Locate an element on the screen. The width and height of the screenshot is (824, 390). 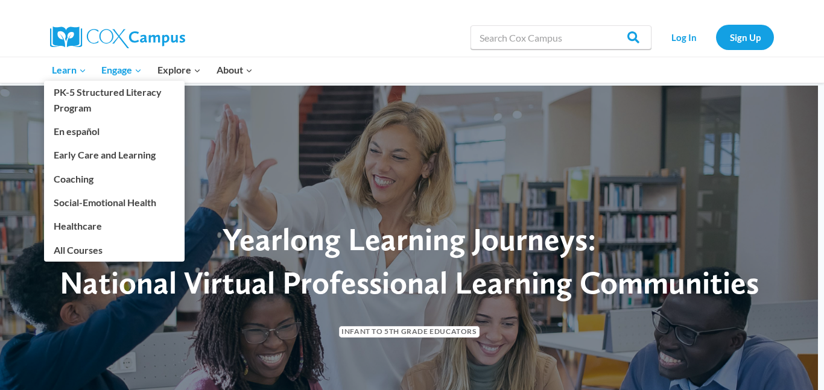
button: Child menu of About is located at coordinates (235, 70).